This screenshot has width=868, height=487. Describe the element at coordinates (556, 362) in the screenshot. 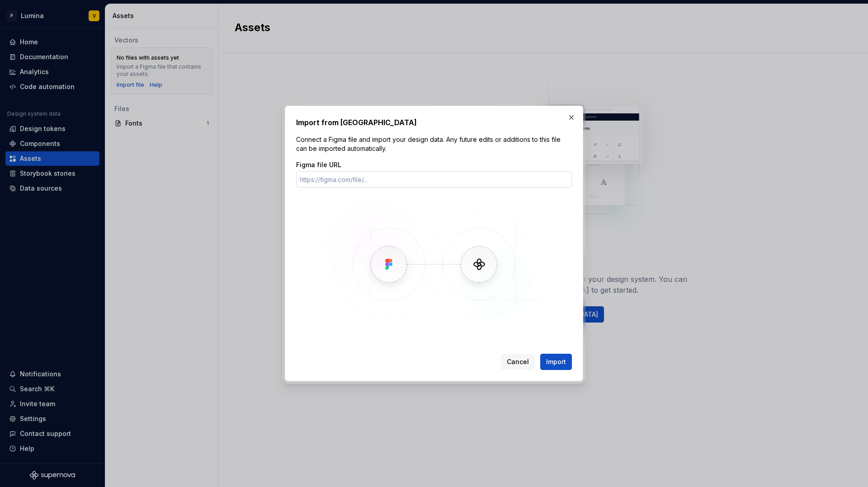

I see `span: Import` at that location.